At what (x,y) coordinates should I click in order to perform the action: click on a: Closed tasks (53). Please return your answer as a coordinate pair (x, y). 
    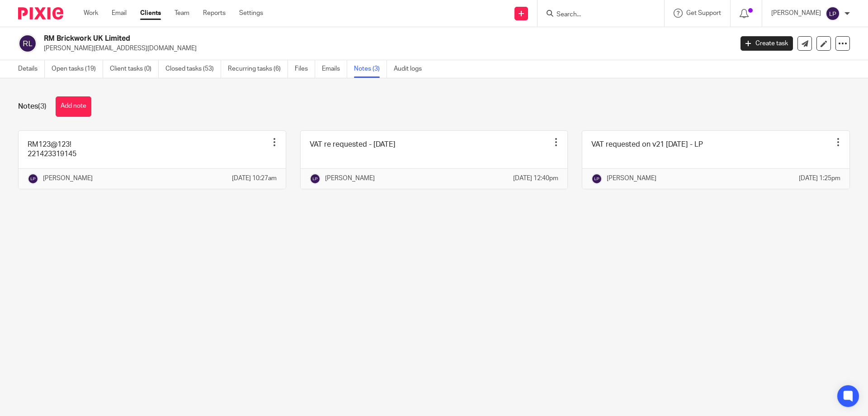
    Looking at the image, I should click on (193, 69).